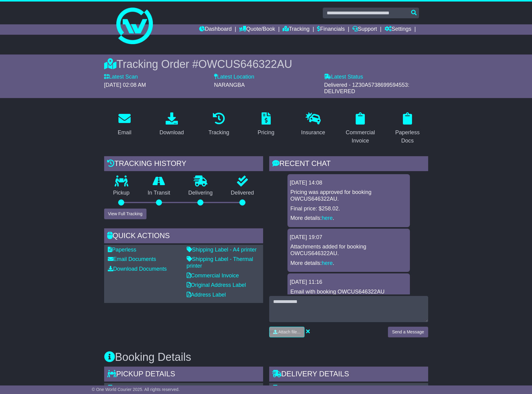 The image size is (532, 394). I want to click on div: Delivery Details, so click(348, 375).